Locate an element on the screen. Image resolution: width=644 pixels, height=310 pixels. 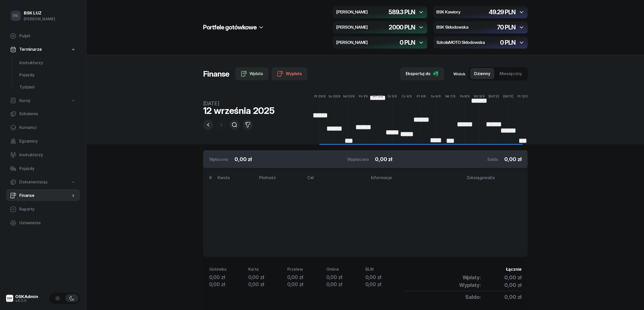
a: Kursanci is located at coordinates (43, 128).